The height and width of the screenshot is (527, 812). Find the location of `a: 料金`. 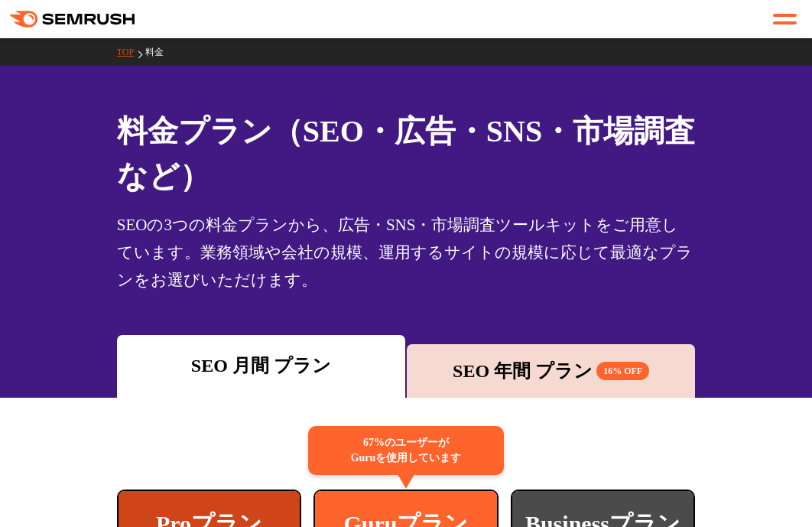

a: 料金 is located at coordinates (159, 52).